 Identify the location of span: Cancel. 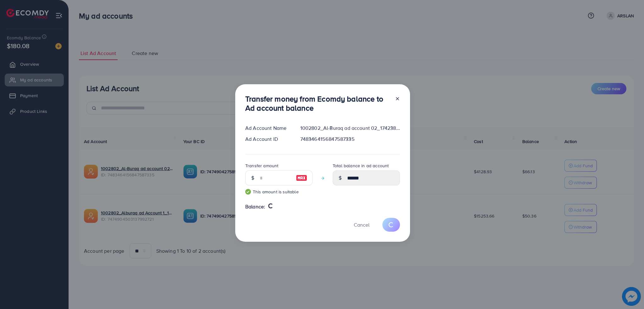
(362, 224).